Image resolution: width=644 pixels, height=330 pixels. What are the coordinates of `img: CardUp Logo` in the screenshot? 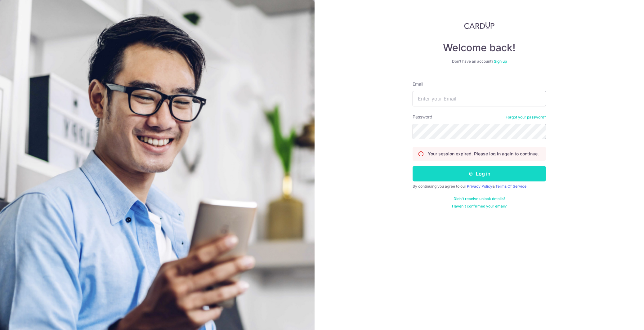 It's located at (479, 25).